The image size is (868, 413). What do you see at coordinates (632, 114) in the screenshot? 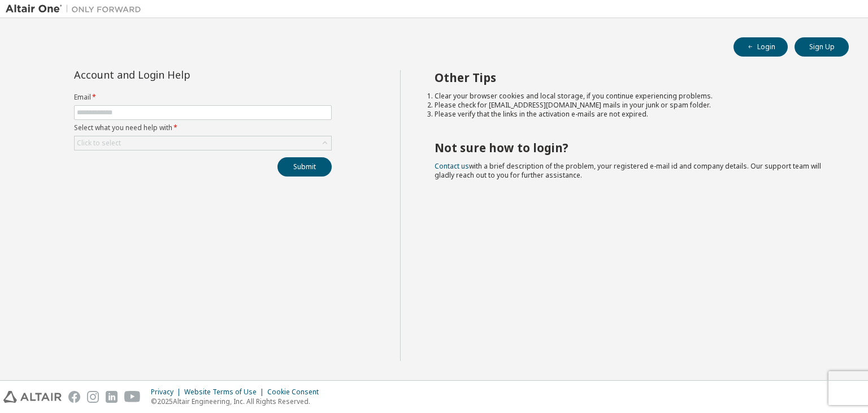
I see `li: Please verify that the links in the activation e-mails are not expired.` at bounding box center [632, 114].